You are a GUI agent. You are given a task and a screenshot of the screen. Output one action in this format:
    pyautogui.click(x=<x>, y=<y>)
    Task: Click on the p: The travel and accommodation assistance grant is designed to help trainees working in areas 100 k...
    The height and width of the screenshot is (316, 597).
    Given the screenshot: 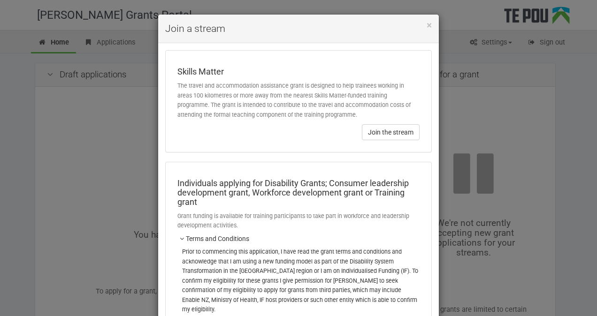 What is the action you would take?
    pyautogui.click(x=298, y=100)
    